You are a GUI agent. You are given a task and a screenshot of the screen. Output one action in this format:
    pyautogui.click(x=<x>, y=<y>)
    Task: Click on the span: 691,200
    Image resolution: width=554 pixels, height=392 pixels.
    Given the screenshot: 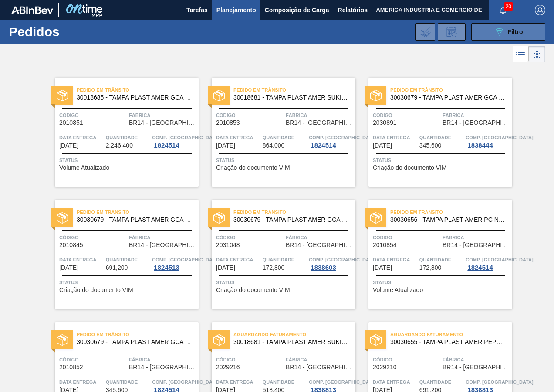 What is the action you would take?
    pyautogui.click(x=117, y=268)
    